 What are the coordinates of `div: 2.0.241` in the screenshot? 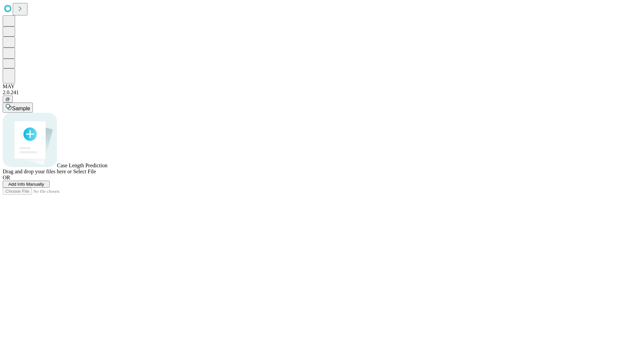 It's located at (322, 93).